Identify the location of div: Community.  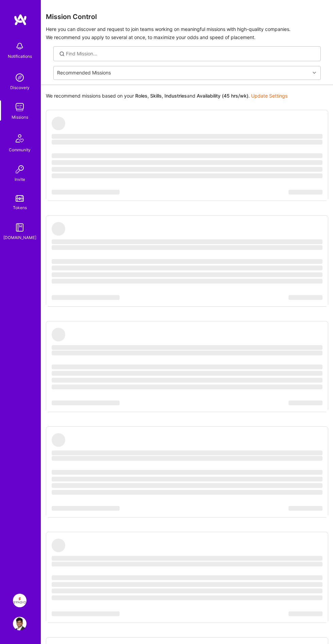
(20, 150).